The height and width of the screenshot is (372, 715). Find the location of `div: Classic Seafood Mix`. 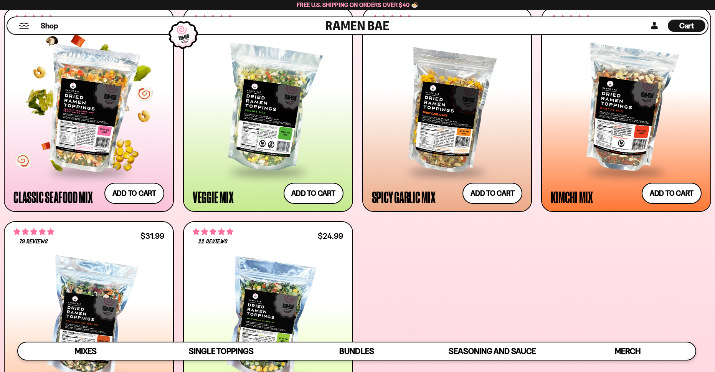

div: Classic Seafood Mix is located at coordinates (53, 197).